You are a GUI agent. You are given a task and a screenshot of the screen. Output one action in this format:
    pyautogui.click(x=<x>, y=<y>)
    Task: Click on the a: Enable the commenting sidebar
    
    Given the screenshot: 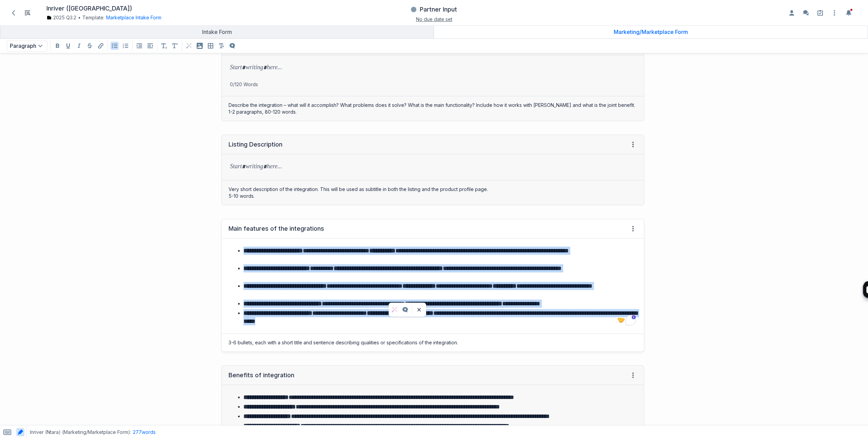 What is the action you would take?
    pyautogui.click(x=806, y=13)
    